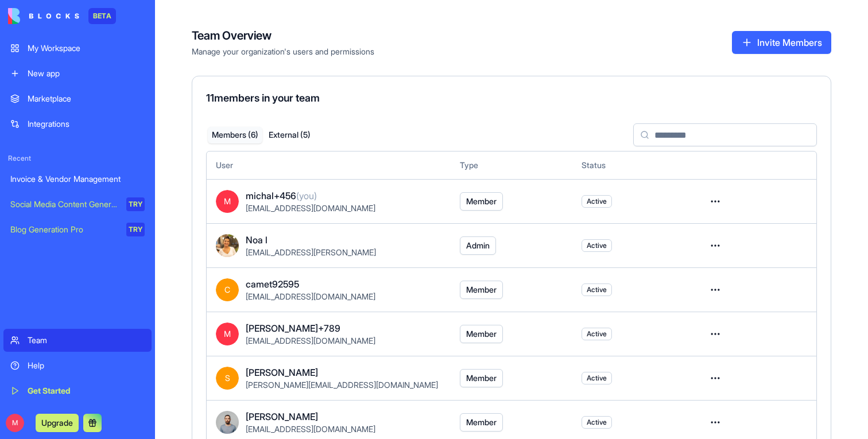  Describe the element at coordinates (78, 230) in the screenshot. I see `a: Blog Generation ProTRY` at that location.